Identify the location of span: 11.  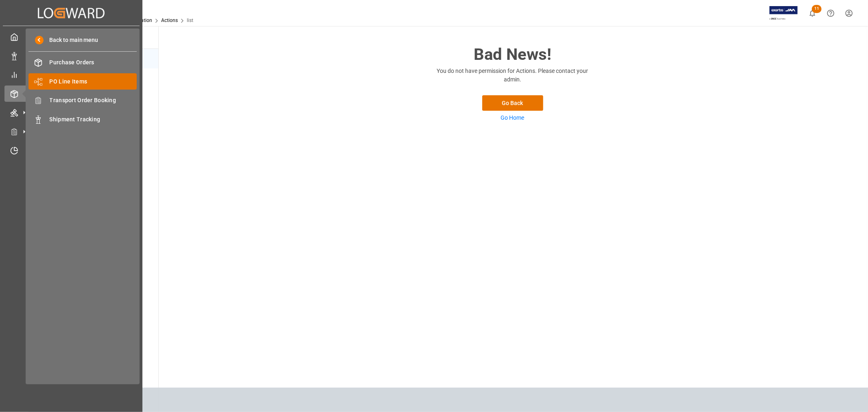
(817, 9).